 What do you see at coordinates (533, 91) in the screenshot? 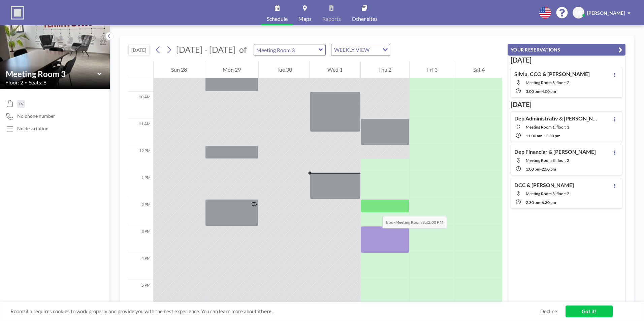
I see `span: 3:00 PM` at bounding box center [533, 91].